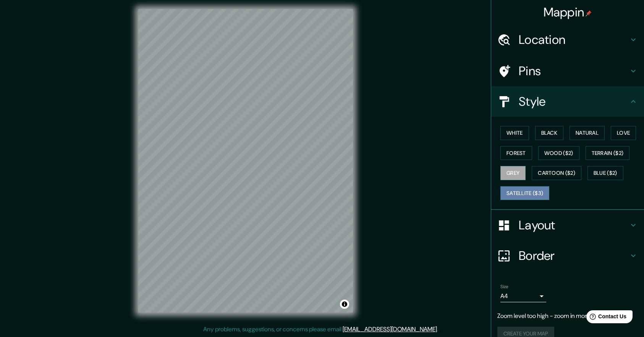 This screenshot has width=644, height=337. What do you see at coordinates (516, 153) in the screenshot?
I see `button: Forest` at bounding box center [516, 153].